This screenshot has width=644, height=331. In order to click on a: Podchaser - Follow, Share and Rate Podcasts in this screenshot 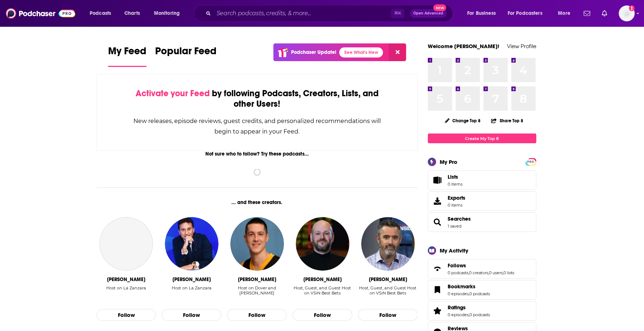, I will do `click(40, 13)`.